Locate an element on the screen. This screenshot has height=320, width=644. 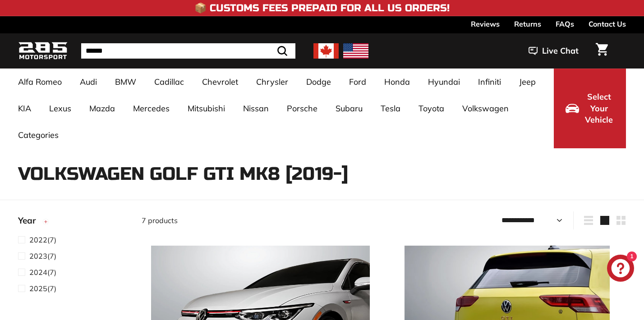
h4: 📦 Customs Fees Prepaid for All US Orders! is located at coordinates (322, 8).